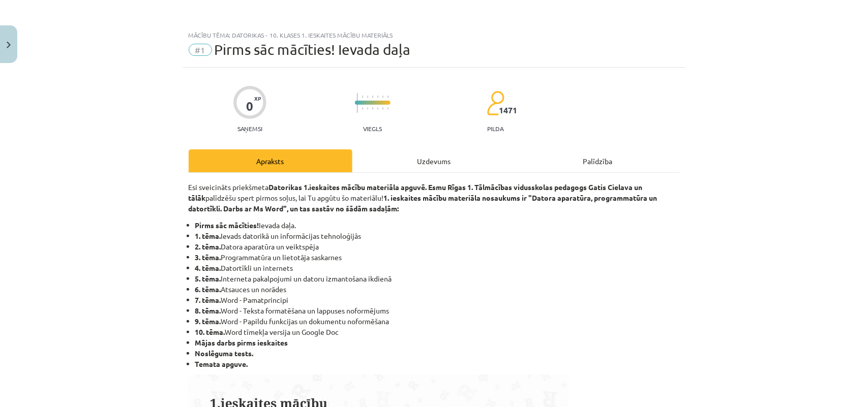  What do you see at coordinates (415, 192) in the screenshot?
I see `strong: Datorikas 1.ieskaites mācību materiāla apguvē. Esmu Rīgas 1. Tālmācības vidusskolas pedagogs Gati...` at bounding box center [415, 192].